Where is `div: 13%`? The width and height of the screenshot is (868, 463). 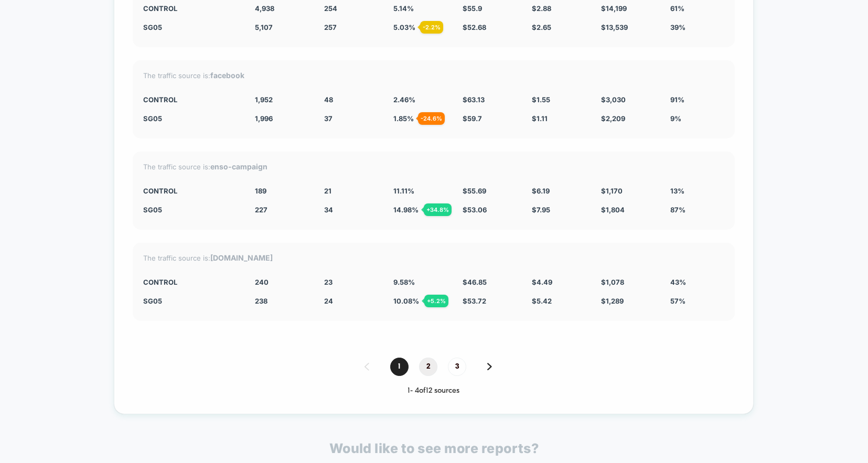
div: 13% is located at coordinates (697, 191).